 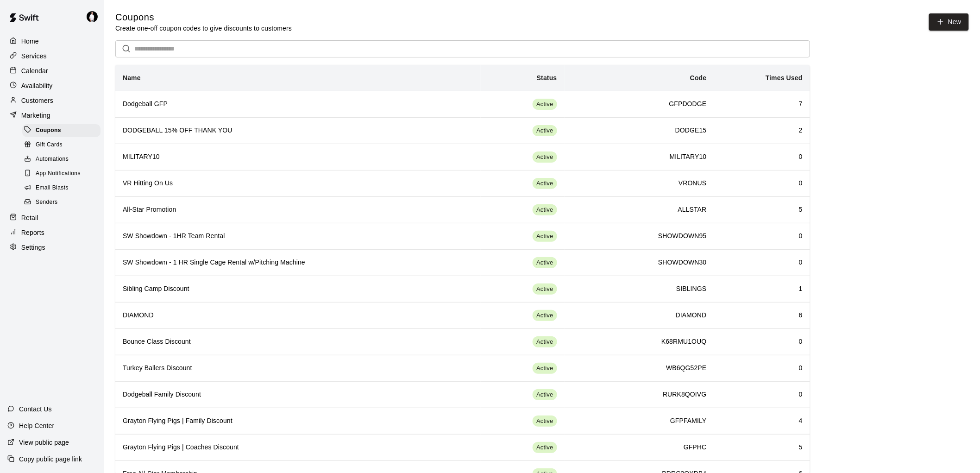 What do you see at coordinates (762, 289) in the screenshot?
I see `h6: 1` at bounding box center [762, 289].